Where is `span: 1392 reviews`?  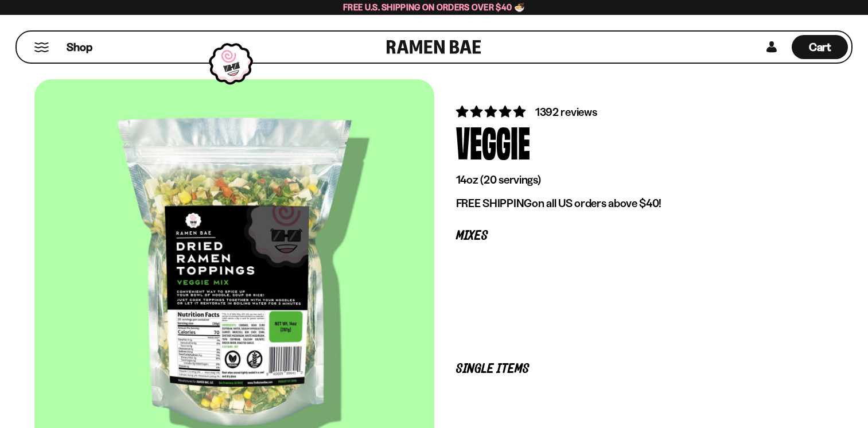
span: 1392 reviews is located at coordinates (566, 112).